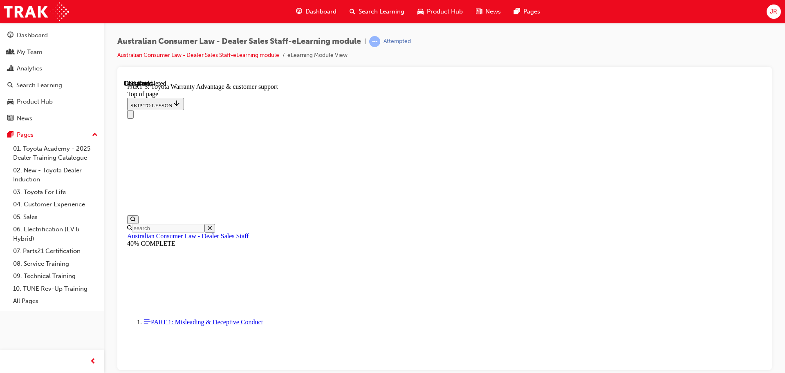 The image size is (785, 373). What do you see at coordinates (25, 118) in the screenshot?
I see `div: News` at bounding box center [25, 118].